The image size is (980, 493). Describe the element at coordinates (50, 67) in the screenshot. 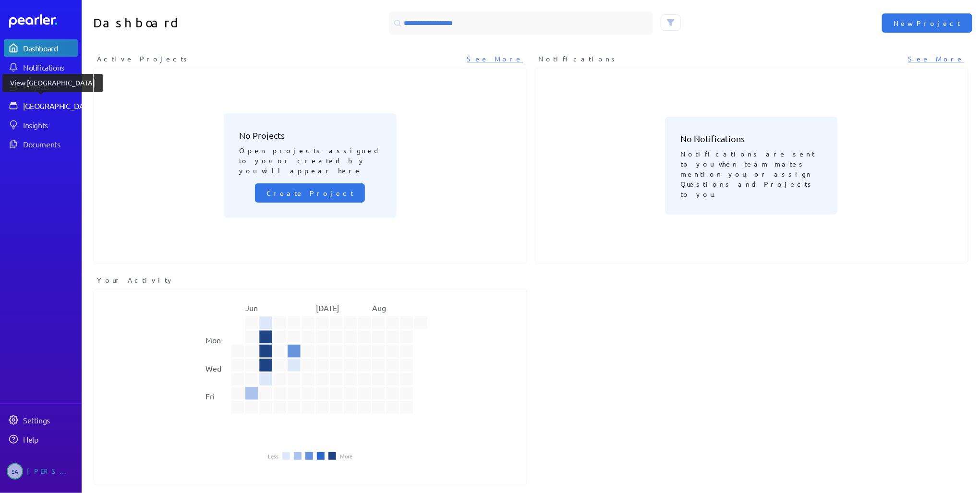

I see `div: Notifications` at that location.